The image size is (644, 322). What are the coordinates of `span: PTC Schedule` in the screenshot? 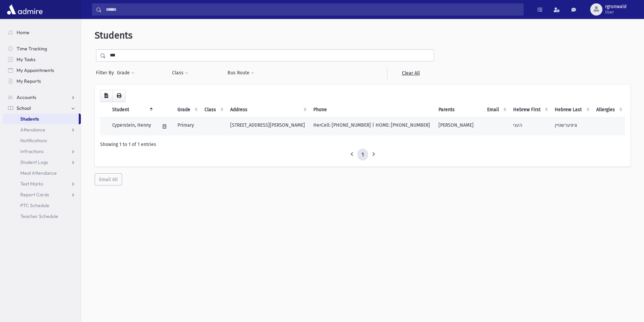 It's located at (35, 205).